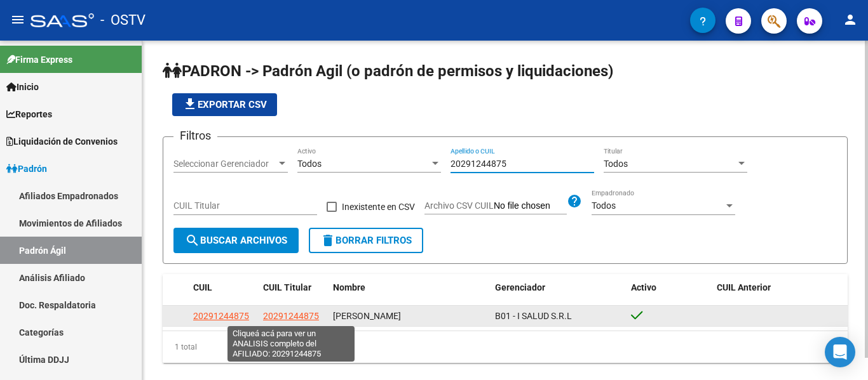 This screenshot has height=380, width=868. I want to click on span: Archivo CSV CUIL, so click(459, 206).